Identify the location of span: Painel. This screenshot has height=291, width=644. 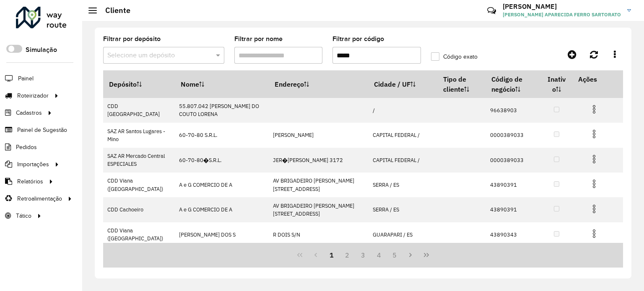
(26, 78).